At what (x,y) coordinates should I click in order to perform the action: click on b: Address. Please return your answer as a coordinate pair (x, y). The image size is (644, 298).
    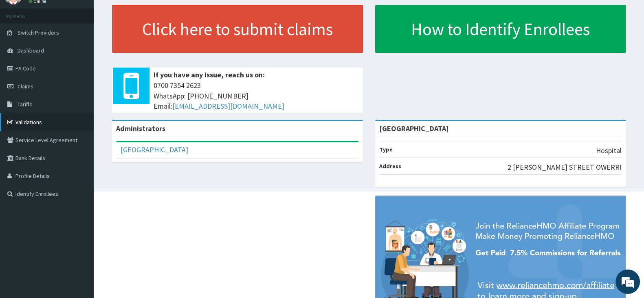
    Looking at the image, I should click on (390, 166).